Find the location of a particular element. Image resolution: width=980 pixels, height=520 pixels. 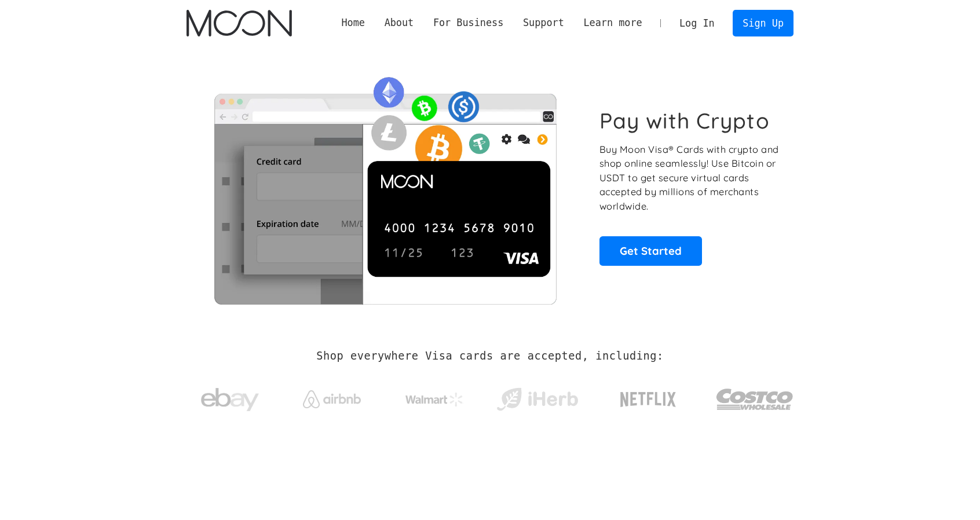

img: Airbnb is located at coordinates (332, 399).